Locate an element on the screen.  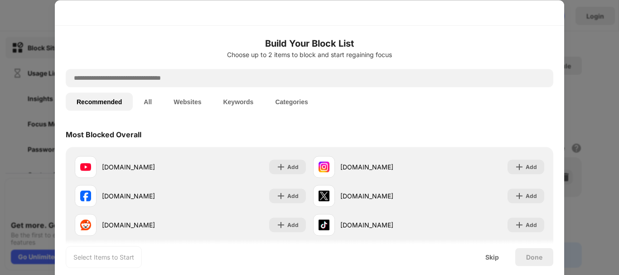
img: search.svg is located at coordinates (75, 78).